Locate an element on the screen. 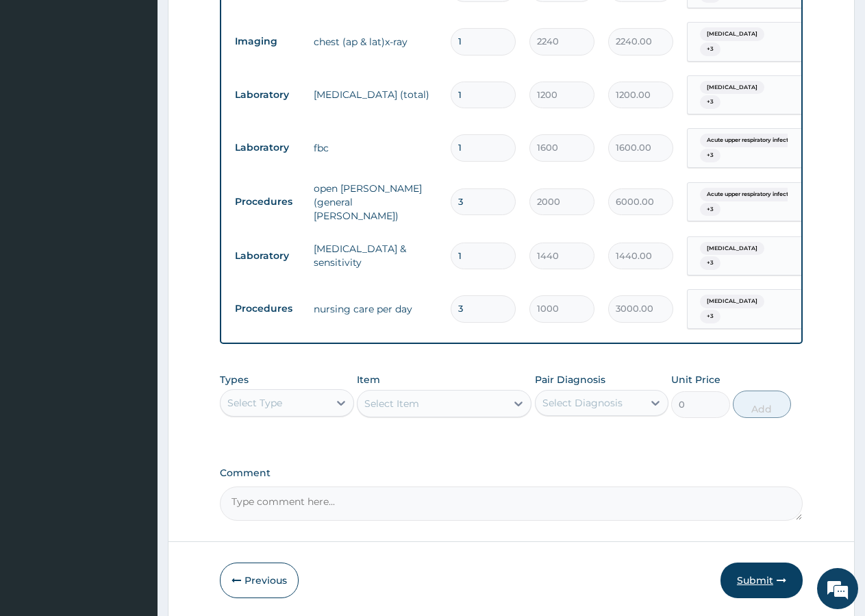 The height and width of the screenshot is (616, 865). div: Chat with us now is located at coordinates (151, 86).